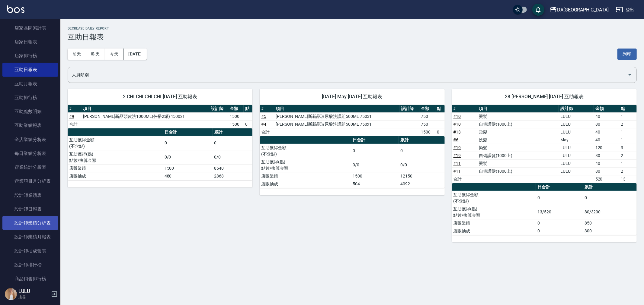 The width and height of the screenshot is (644, 305). What do you see at coordinates (30, 223) in the screenshot?
I see `a: 設計師業績分析表` at bounding box center [30, 223].